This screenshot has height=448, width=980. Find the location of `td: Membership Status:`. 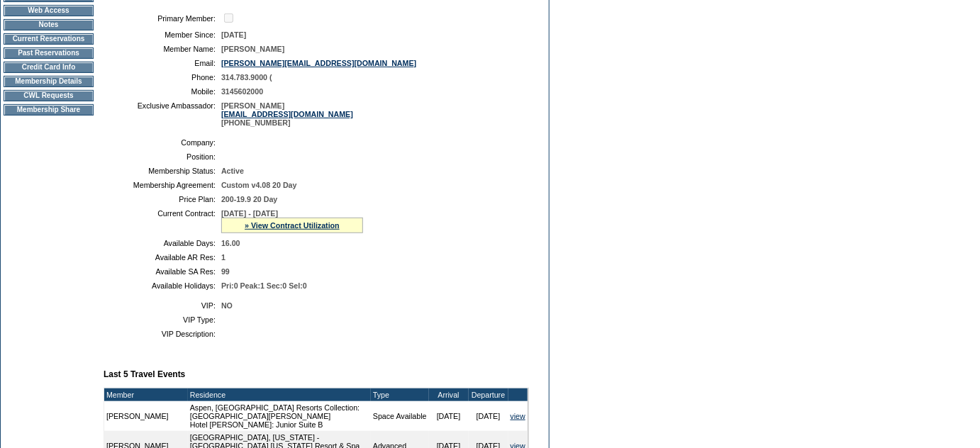

td: Membership Status: is located at coordinates (163, 171).